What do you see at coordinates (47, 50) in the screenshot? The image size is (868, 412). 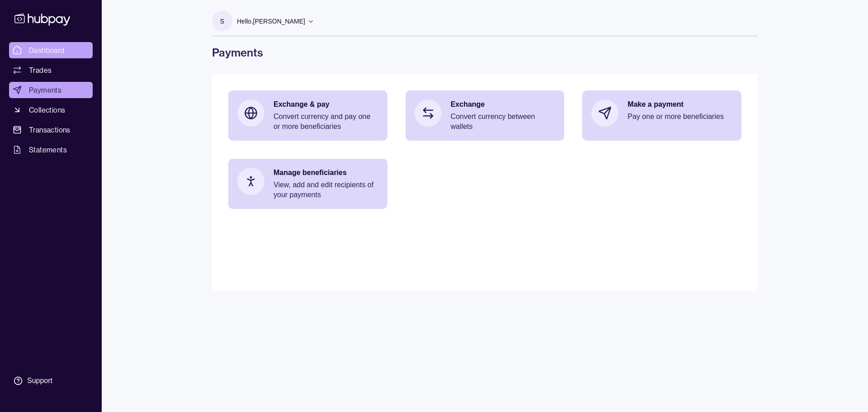 I see `span: Dashboard` at bounding box center [47, 50].